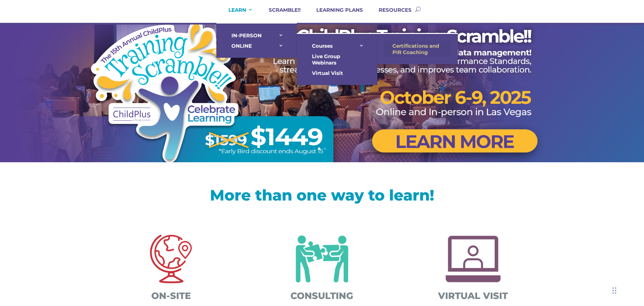 Image resolution: width=644 pixels, height=306 pixels. What do you see at coordinates (256, 35) in the screenshot?
I see `a: IN-PERSON` at bounding box center [256, 35].